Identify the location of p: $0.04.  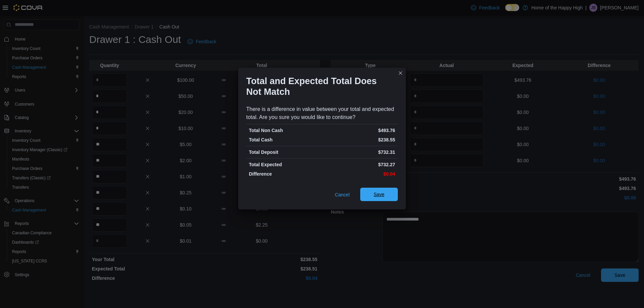
(359, 174).